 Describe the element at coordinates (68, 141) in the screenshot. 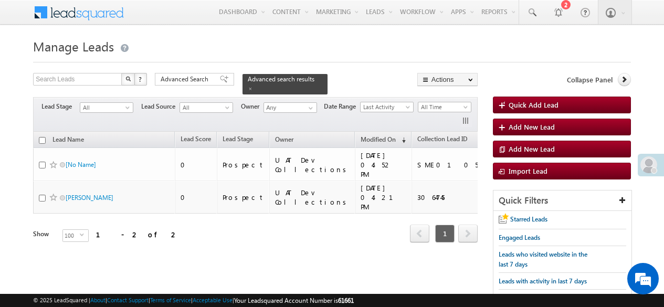

I see `a: Lead Name` at that location.